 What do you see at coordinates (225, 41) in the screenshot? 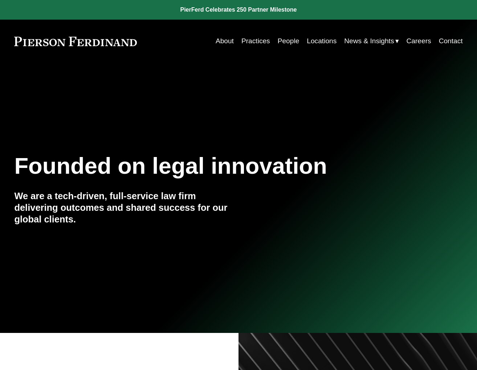
I see `a: About` at bounding box center [225, 41].